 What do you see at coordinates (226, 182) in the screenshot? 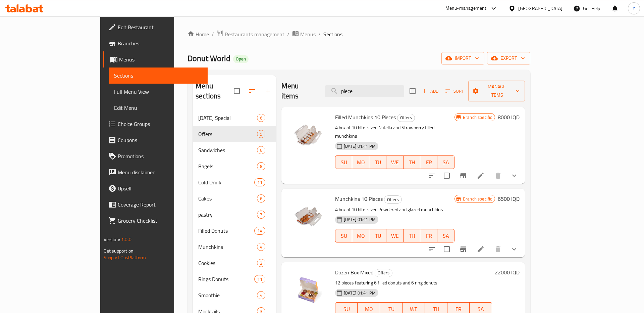
I see `span: Cold Drink` at bounding box center [226, 182].